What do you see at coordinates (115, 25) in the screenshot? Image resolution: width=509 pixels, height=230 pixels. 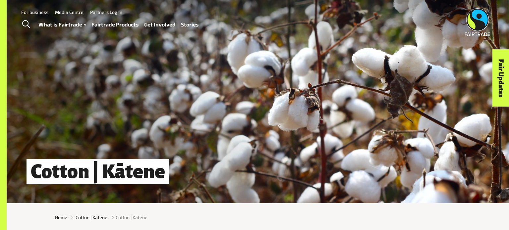 I see `a: Fairtrade Products` at bounding box center [115, 25].